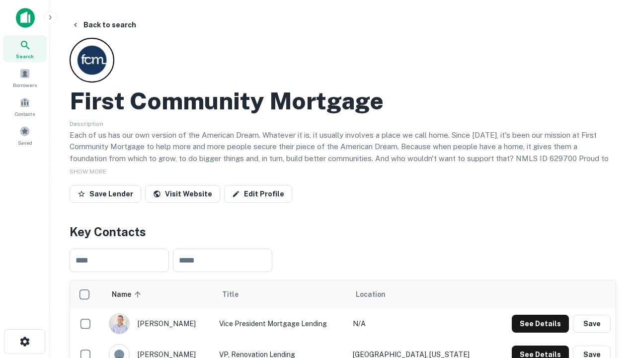  What do you see at coordinates (540, 323) in the screenshot?
I see `button: See Details` at bounding box center [540, 323].